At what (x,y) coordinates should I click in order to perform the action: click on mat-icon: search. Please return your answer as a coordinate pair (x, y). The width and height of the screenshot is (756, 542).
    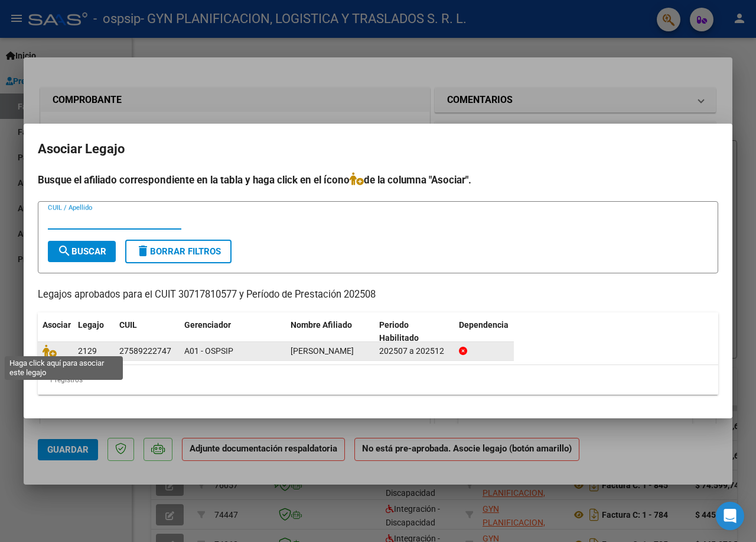
    Looking at the image, I should click on (65, 250).